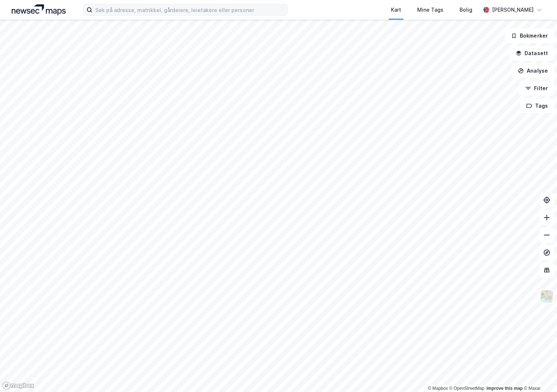 This screenshot has height=392, width=557. Describe the element at coordinates (430, 10) in the screenshot. I see `div: Mine Tags` at that location.